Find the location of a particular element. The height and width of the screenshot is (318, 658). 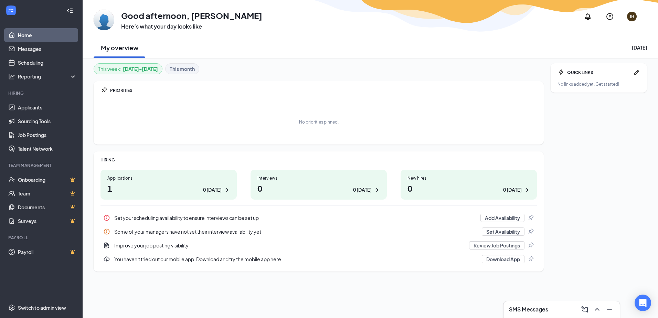

button: ComposeMessage is located at coordinates (584, 310).